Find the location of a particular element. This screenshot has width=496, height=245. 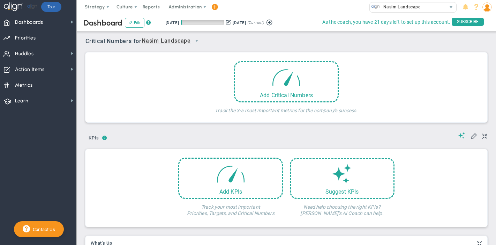

span: Huddles is located at coordinates (24, 54).